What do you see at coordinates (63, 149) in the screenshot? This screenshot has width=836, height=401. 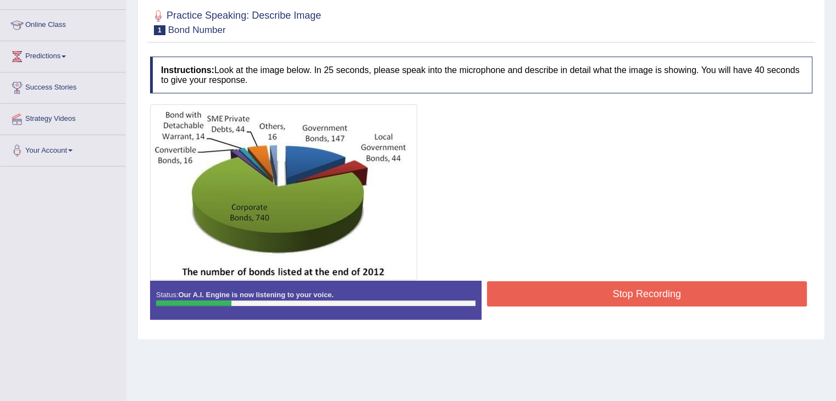 I see `a: Your Account` at bounding box center [63, 149].